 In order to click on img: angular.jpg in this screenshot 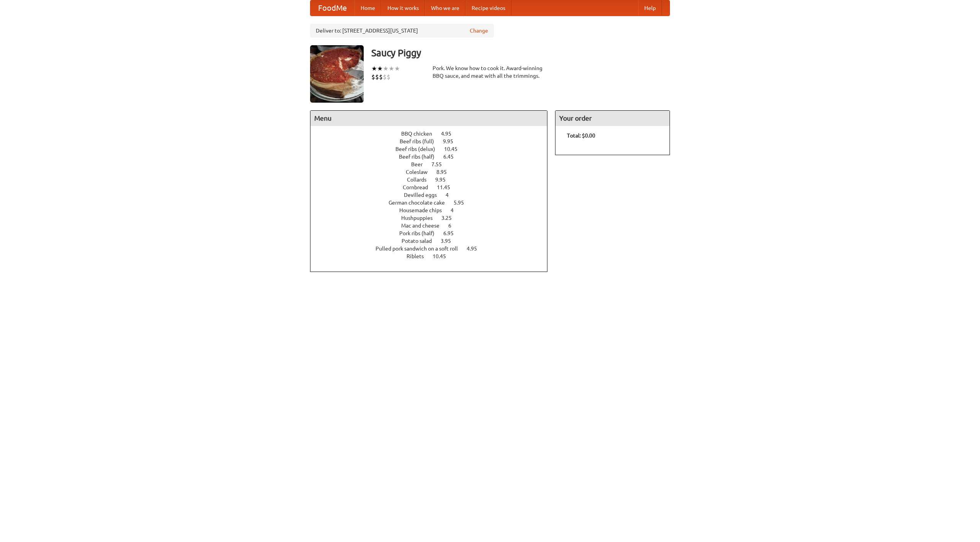, I will do `click(337, 74)`.